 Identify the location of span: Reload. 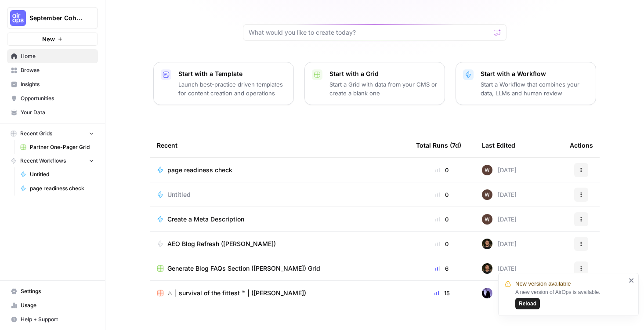
(528, 304).